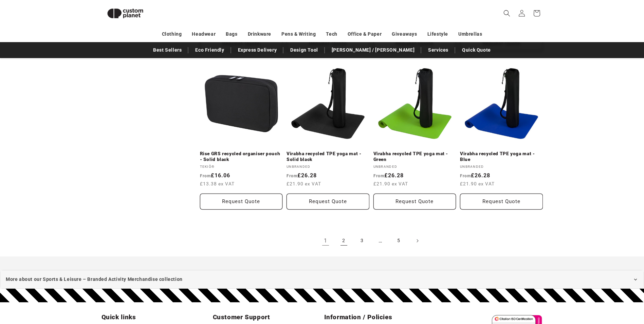 This screenshot has width=644, height=324. I want to click on img: Custom Planet, so click(125, 14).